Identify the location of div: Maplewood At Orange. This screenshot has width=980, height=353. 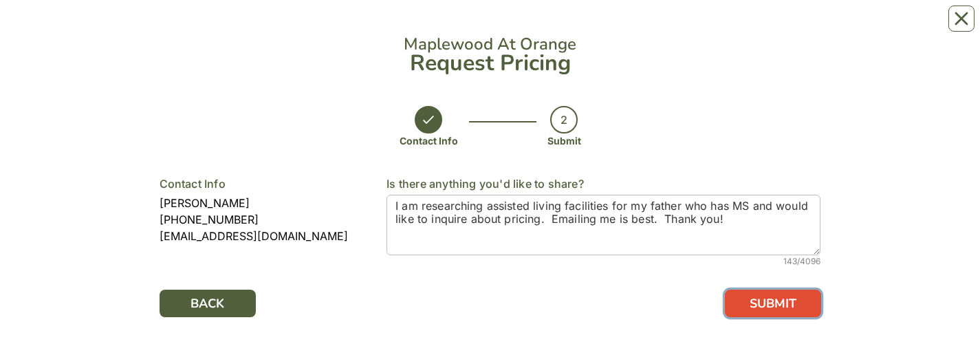
(491, 44).